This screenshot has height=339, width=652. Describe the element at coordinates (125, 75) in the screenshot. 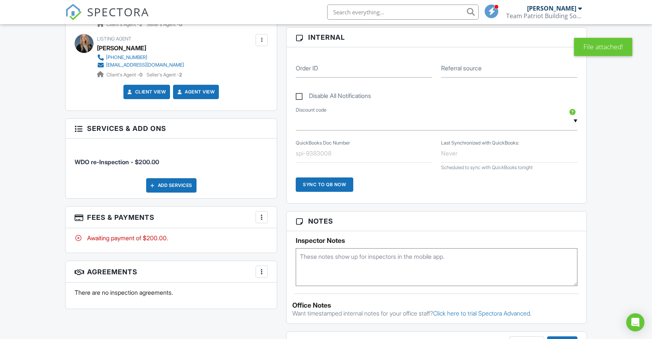

I see `span: Client's Agent -` at that location.